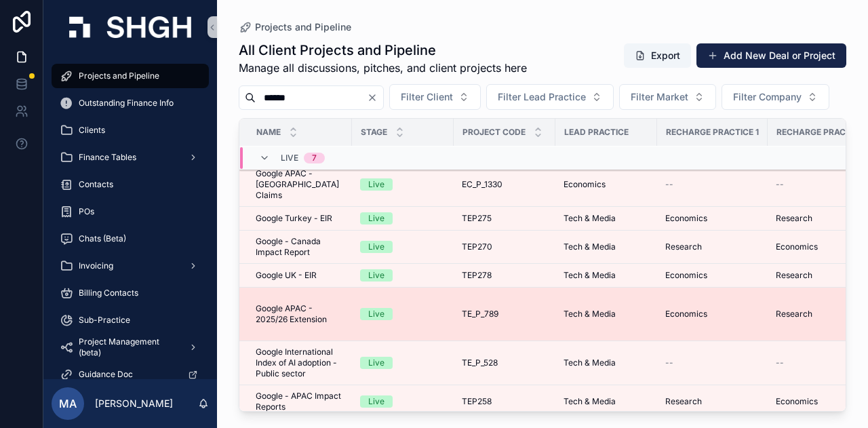 This screenshot has height=428, width=868. Describe the element at coordinates (712, 132) in the screenshot. I see `span: Recharge Practice 1` at that location.